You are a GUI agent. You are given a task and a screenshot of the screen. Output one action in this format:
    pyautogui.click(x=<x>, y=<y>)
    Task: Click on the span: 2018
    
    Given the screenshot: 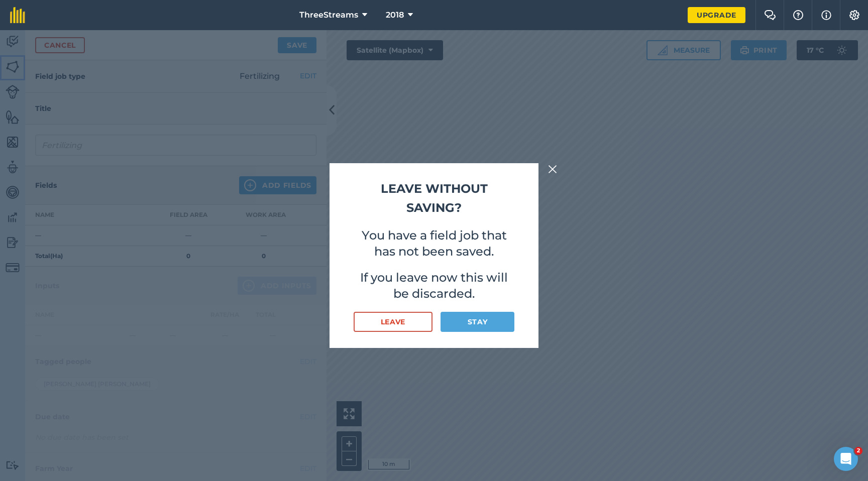 What is the action you would take?
    pyautogui.click(x=395, y=15)
    